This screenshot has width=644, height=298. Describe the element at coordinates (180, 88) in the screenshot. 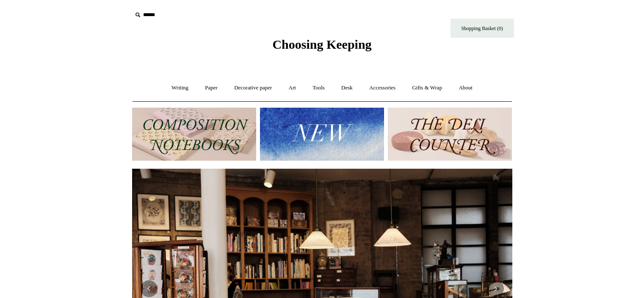

I see `a: Writing` at that location.